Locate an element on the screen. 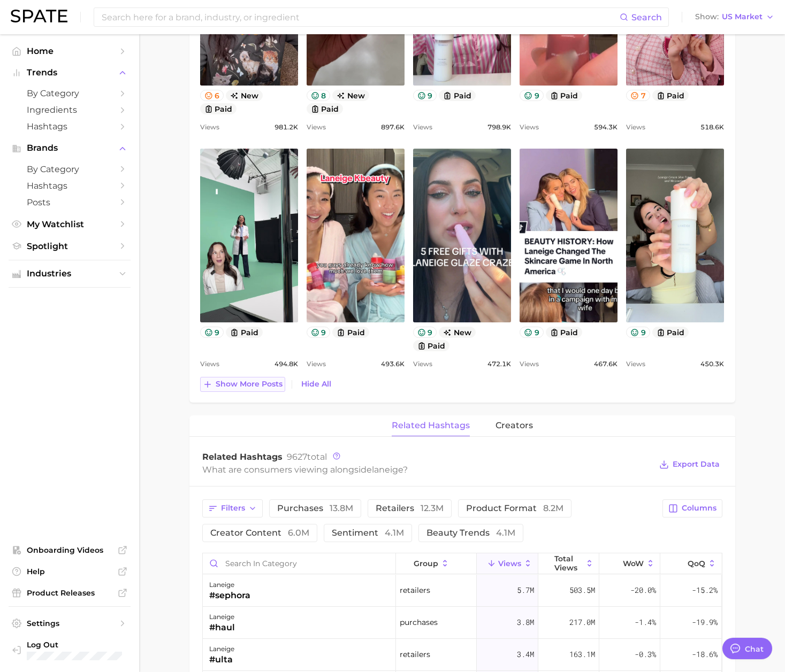 The width and height of the screenshot is (785, 672). div: #ulta is located at coordinates (221, 660).